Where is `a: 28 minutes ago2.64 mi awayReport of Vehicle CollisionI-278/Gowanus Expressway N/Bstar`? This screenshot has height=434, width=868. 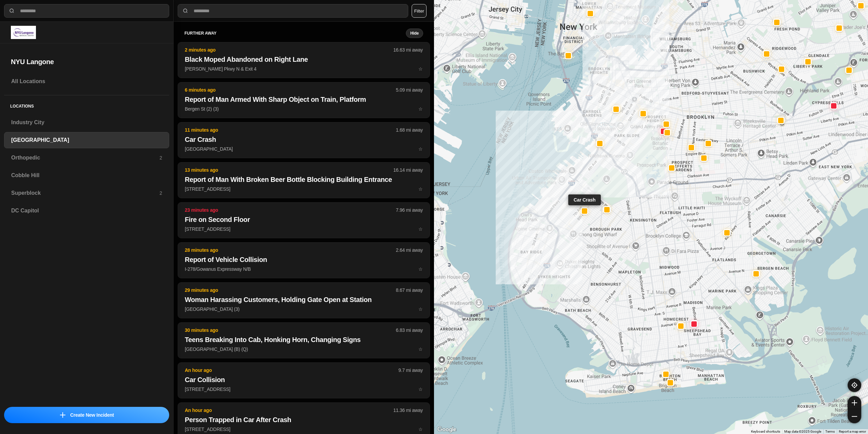
a: 28 minutes ago2.64 mi awayReport of Vehicle CollisionI-278/Gowanus Expressway N/Bstar is located at coordinates (304, 269).